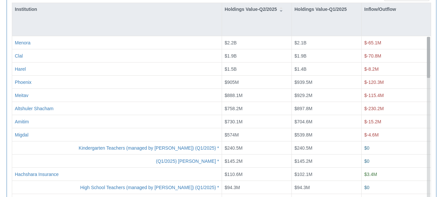 The image size is (443, 197). I want to click on div: Inflow/Outflow, so click(396, 9).